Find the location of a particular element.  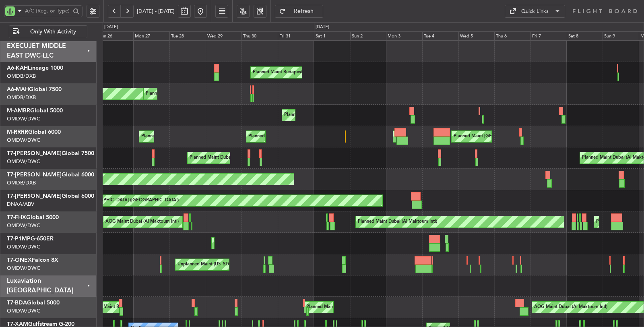

div: Tue 28 is located at coordinates (187, 37).